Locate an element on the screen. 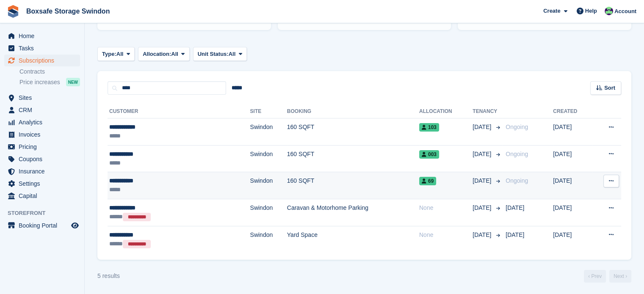 This screenshot has height=294, width=644. th: Customer is located at coordinates (179, 112).